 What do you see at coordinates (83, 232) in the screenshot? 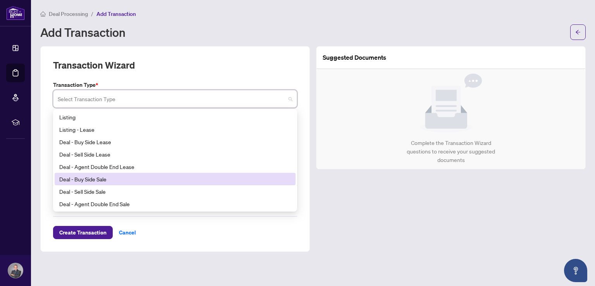
I see `button: Create Transaction` at bounding box center [83, 232].